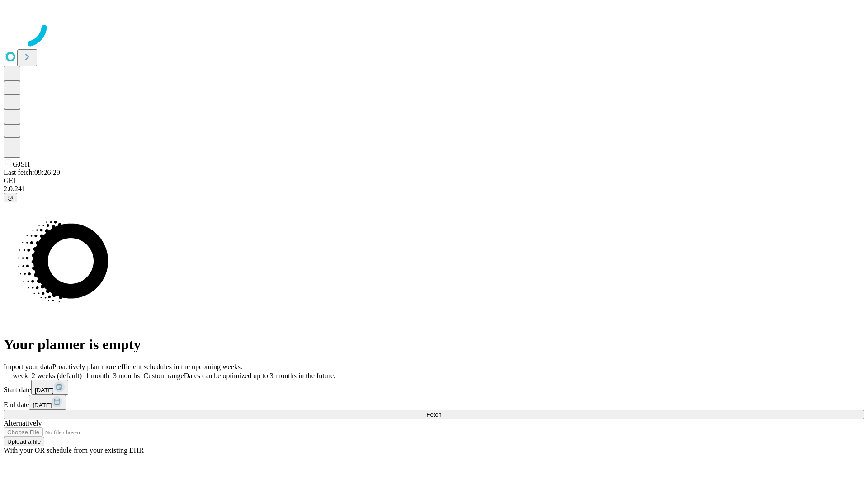 This screenshot has width=868, height=488. Describe the element at coordinates (434, 388) in the screenshot. I see `div: Start date` at that location.